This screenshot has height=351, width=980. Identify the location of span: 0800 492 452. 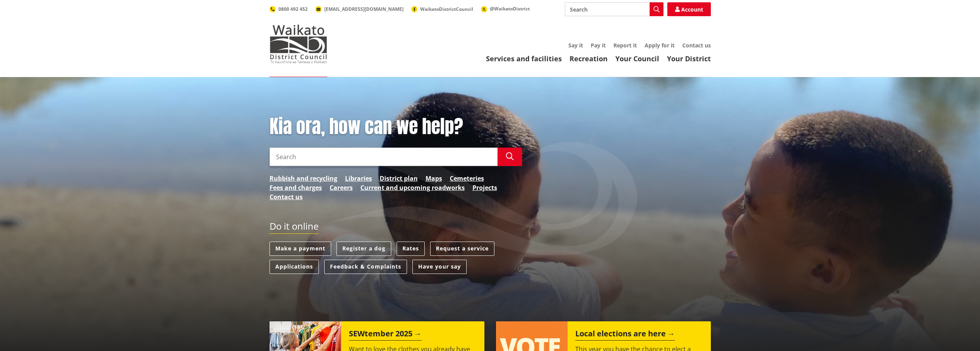
(293, 9).